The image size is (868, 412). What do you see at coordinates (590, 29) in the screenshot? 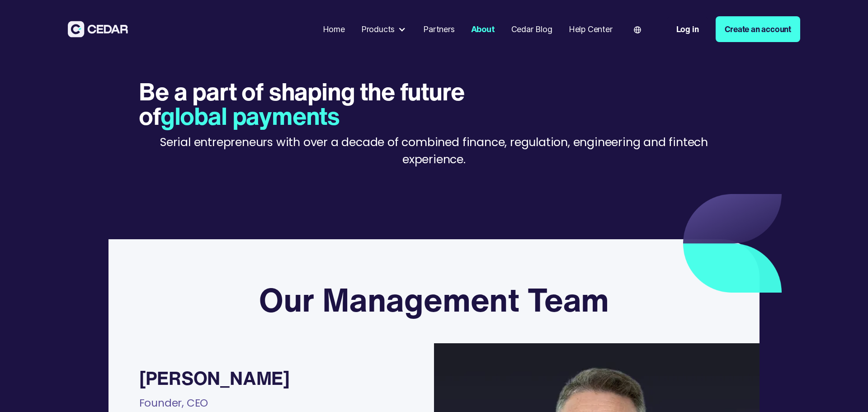
I see `div: Help Center` at bounding box center [590, 29].